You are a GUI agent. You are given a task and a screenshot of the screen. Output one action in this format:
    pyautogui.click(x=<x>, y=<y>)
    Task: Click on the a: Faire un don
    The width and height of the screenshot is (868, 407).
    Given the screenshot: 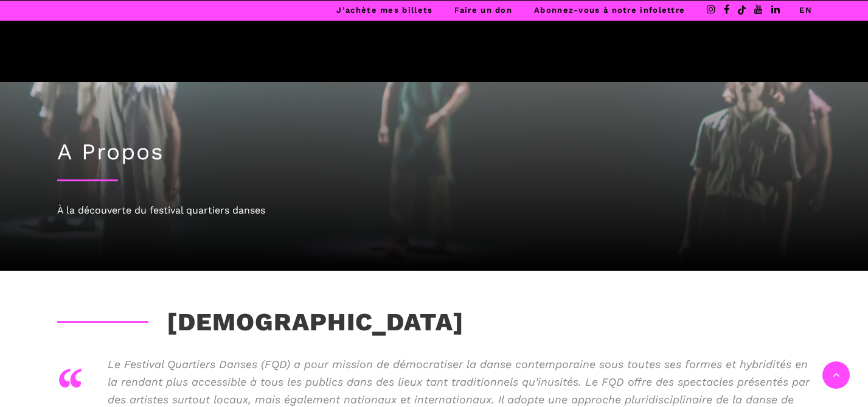 What is the action you would take?
    pyautogui.click(x=483, y=10)
    